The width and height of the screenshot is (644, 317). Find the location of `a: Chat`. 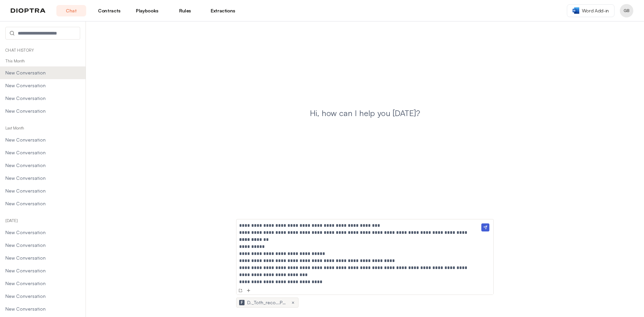

a: Chat is located at coordinates (71, 11).